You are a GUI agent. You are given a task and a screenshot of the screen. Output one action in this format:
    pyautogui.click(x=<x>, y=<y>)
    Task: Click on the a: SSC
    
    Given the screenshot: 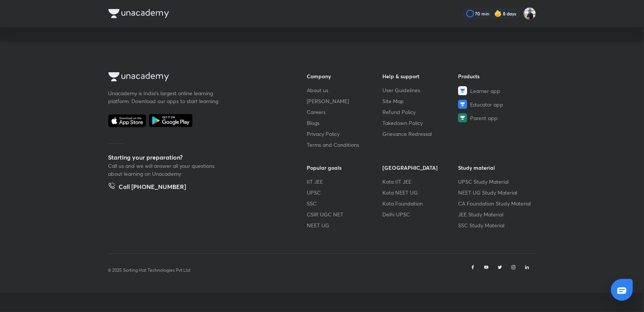 What is the action you would take?
    pyautogui.click(x=344, y=203)
    